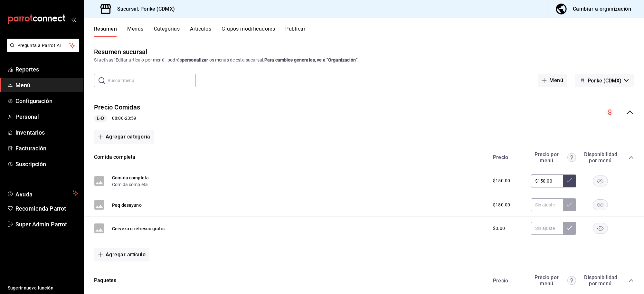 This screenshot has width=644, height=294. I want to click on button: Cerveza o refresco gratis, so click(138, 229).